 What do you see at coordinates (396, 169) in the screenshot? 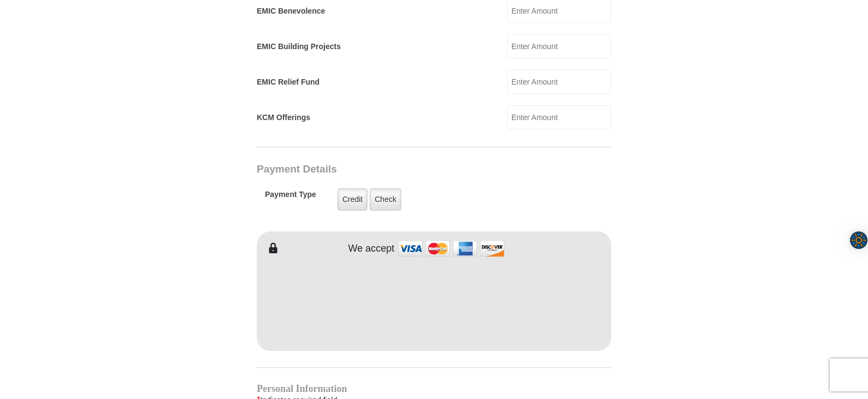
I see `h3: Payment Details` at bounding box center [396, 169].